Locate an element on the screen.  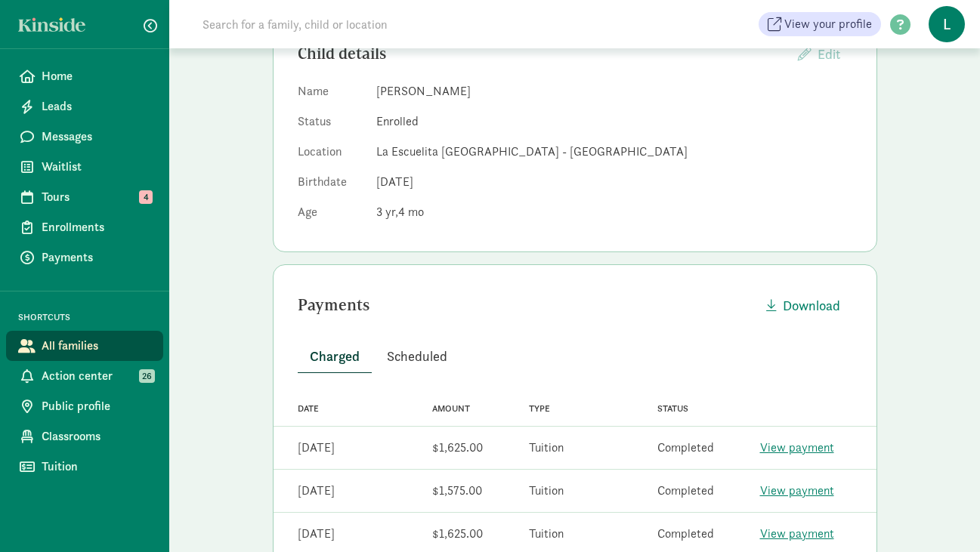
a: Public profile is located at coordinates (85, 406).